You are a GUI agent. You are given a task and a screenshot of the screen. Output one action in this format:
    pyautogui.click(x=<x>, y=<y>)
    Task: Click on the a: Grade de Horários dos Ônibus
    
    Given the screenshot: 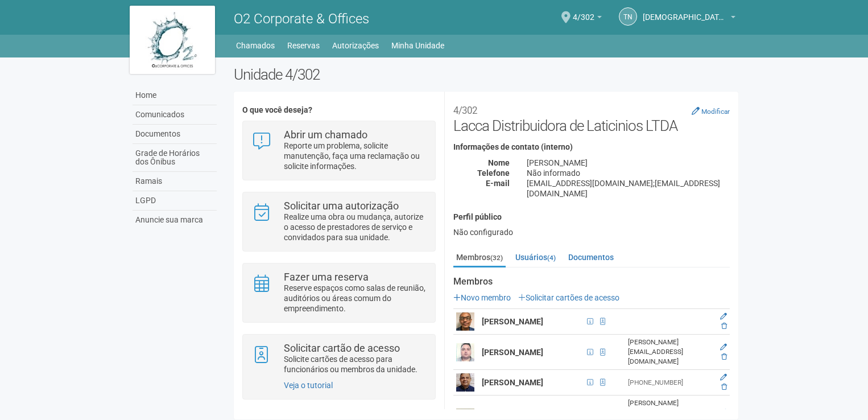 What is the action you would take?
    pyautogui.click(x=175, y=158)
    